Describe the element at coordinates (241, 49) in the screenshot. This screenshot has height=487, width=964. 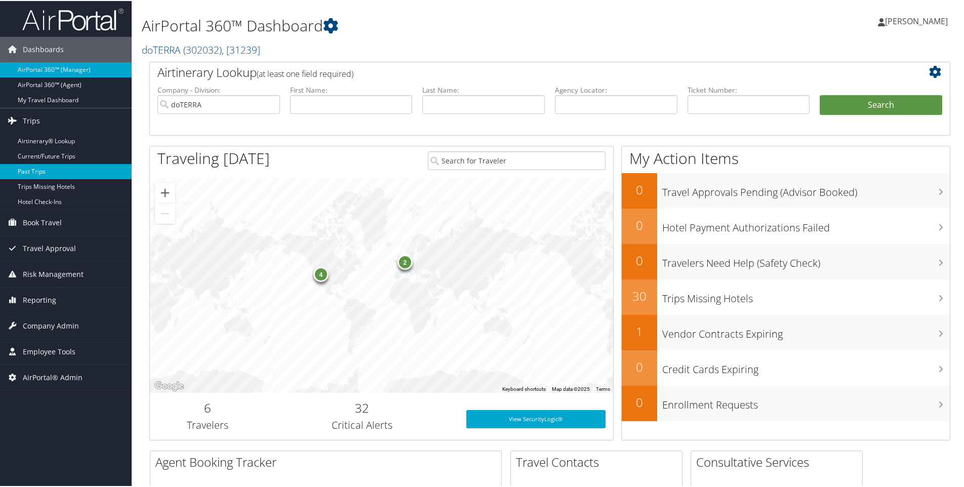
I see `span: , [ 31239 ]` at that location.